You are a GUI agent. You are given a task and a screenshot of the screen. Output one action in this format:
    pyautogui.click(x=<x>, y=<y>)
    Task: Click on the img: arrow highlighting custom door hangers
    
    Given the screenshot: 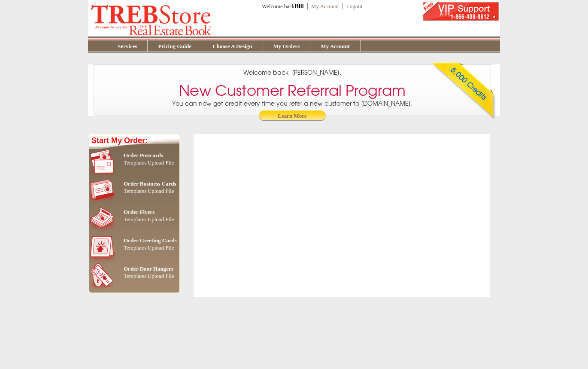 What is the action you would take?
    pyautogui.click(x=93, y=275)
    